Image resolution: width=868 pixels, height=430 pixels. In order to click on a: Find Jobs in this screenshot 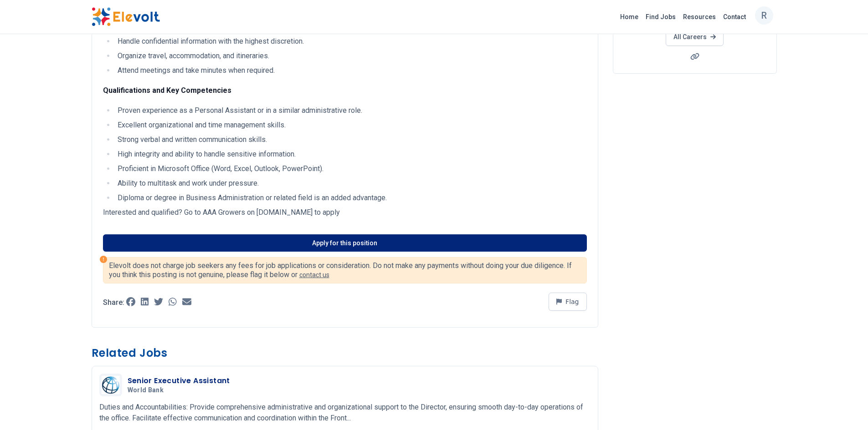, I will do `click(661, 17)`.